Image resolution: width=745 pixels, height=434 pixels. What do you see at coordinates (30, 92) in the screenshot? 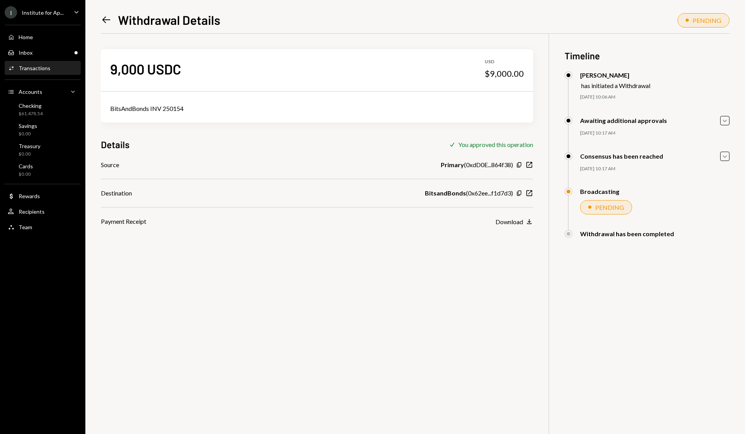
I see `div: Accounts` at bounding box center [30, 92].